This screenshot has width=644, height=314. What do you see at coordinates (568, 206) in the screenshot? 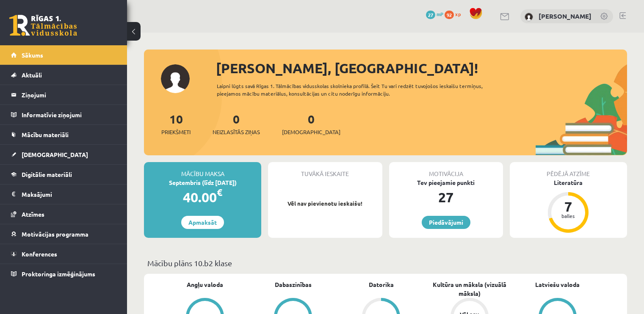
I see `a: Literatūra 7 balles` at bounding box center [568, 206].